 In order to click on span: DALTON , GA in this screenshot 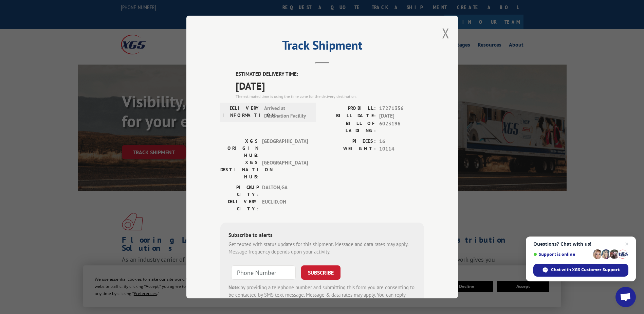, I will do `click(285, 191)`.